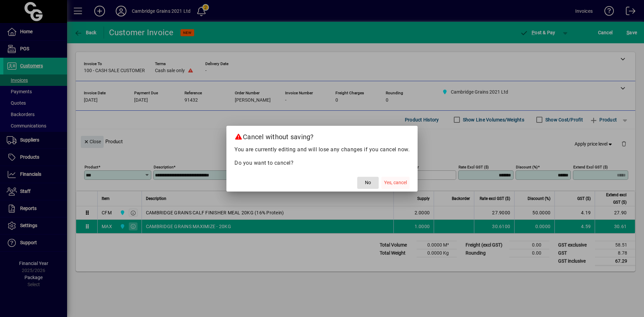 The image size is (644, 317). I want to click on p: Do you want to cancel?, so click(322, 163).